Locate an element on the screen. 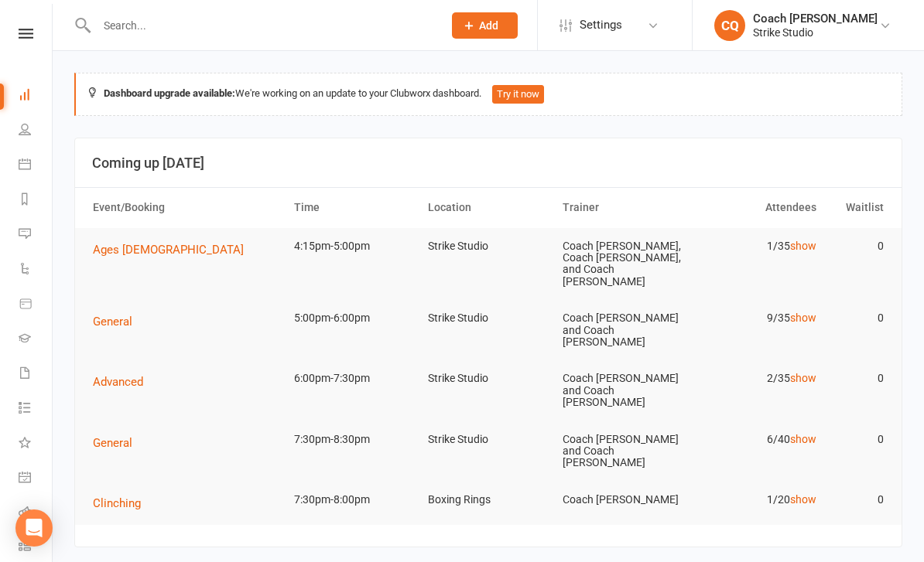  td: 7:30pm-8:00pm is located at coordinates (353, 499).